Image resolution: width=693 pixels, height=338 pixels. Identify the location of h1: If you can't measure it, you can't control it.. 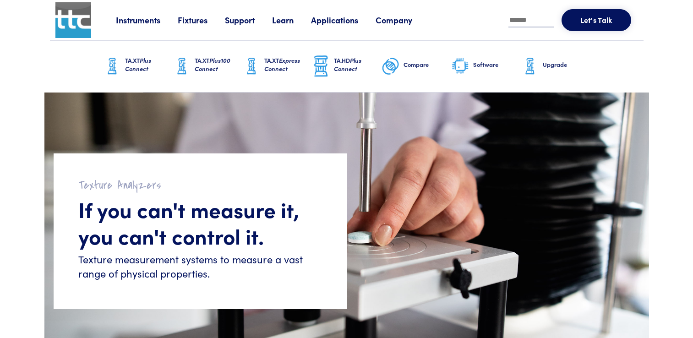
(200, 222).